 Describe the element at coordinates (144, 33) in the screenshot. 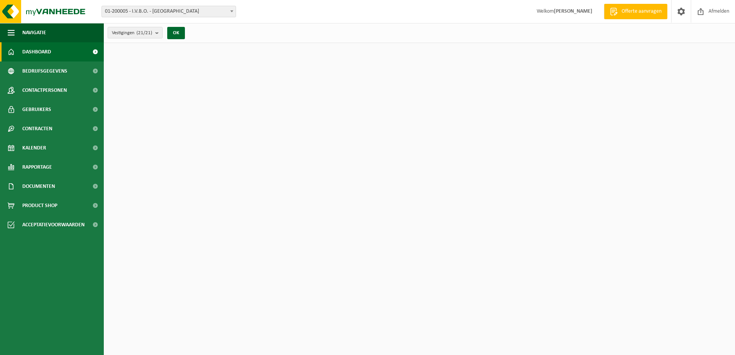

I see `count: (21/21)` at that location.